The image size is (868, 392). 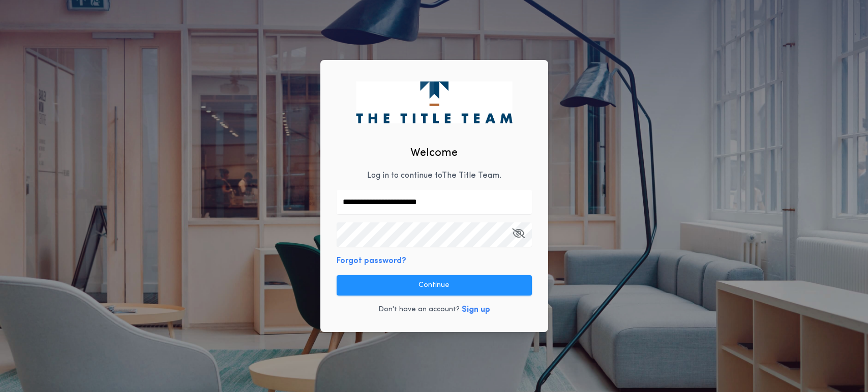 What do you see at coordinates (371, 261) in the screenshot?
I see `button: Forgot password?` at bounding box center [371, 261].